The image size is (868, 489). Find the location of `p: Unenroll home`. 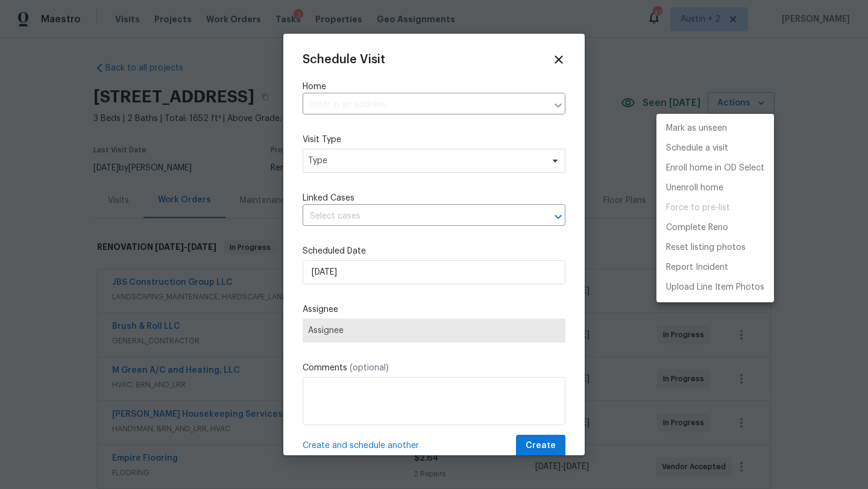

p: Unenroll home is located at coordinates (695, 188).